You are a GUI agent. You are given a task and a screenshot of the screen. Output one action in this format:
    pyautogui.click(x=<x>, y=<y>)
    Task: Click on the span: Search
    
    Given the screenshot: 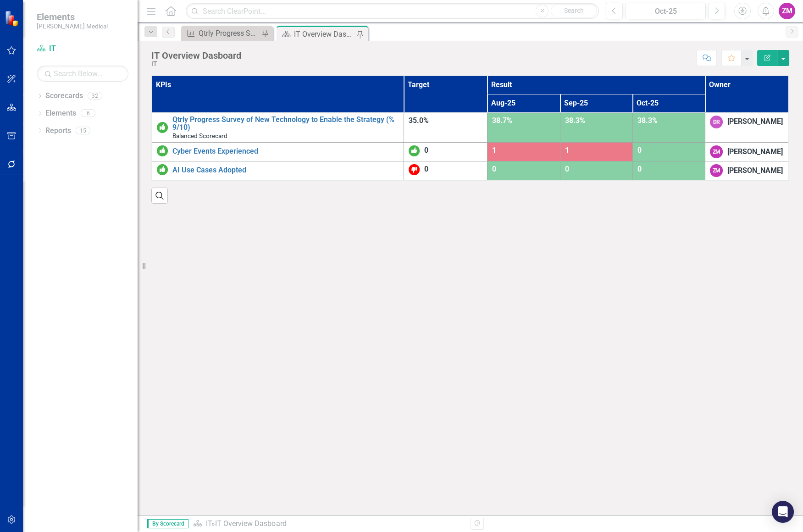 What is the action you would take?
    pyautogui.click(x=574, y=11)
    